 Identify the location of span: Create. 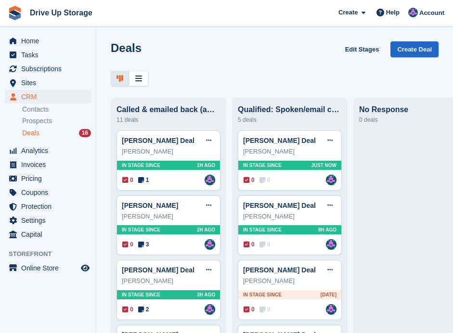
(348, 13).